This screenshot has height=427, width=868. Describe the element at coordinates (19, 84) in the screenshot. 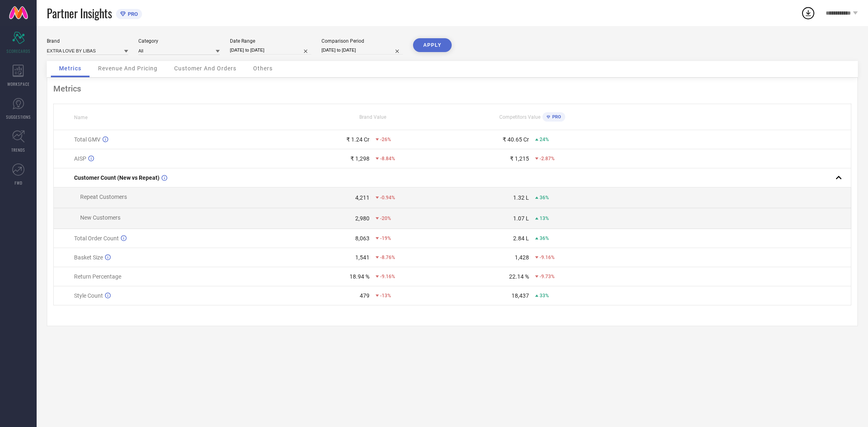

I see `span: WORKSPACE` at that location.